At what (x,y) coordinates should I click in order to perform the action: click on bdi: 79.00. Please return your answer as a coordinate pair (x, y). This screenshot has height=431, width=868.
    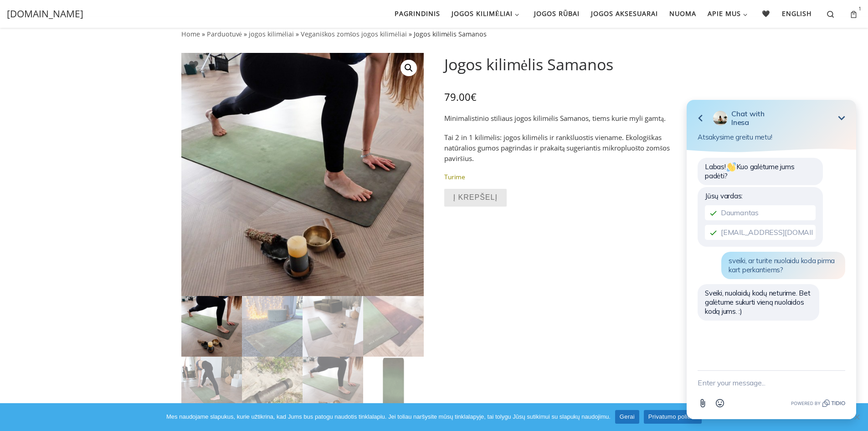
    Looking at the image, I should click on (460, 96).